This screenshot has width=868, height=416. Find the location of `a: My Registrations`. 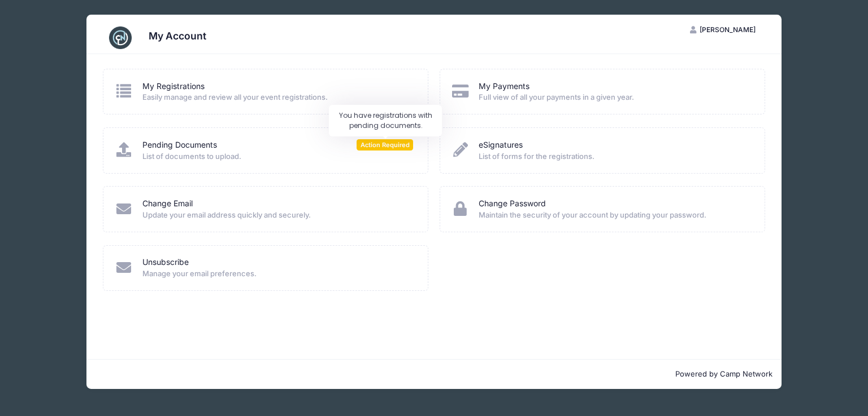

a: My Registrations is located at coordinates (174, 86).